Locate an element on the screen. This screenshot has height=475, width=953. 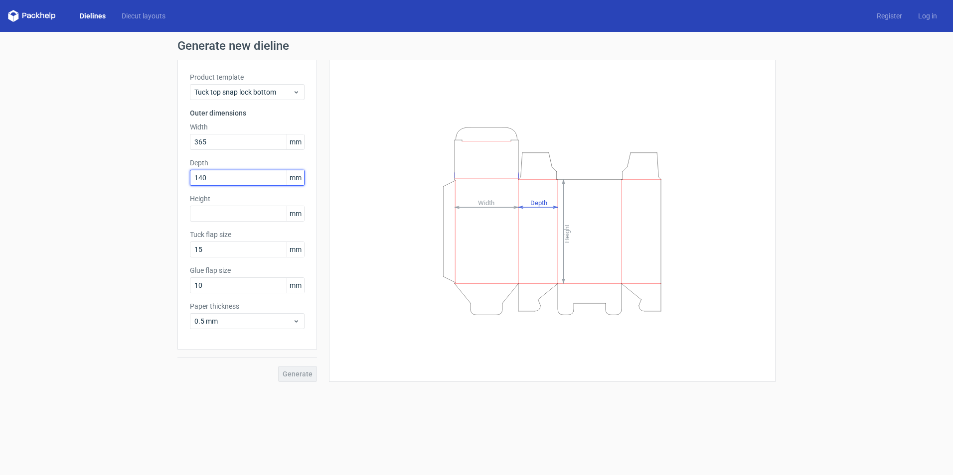
h3: Outer dimensions is located at coordinates (247, 113).